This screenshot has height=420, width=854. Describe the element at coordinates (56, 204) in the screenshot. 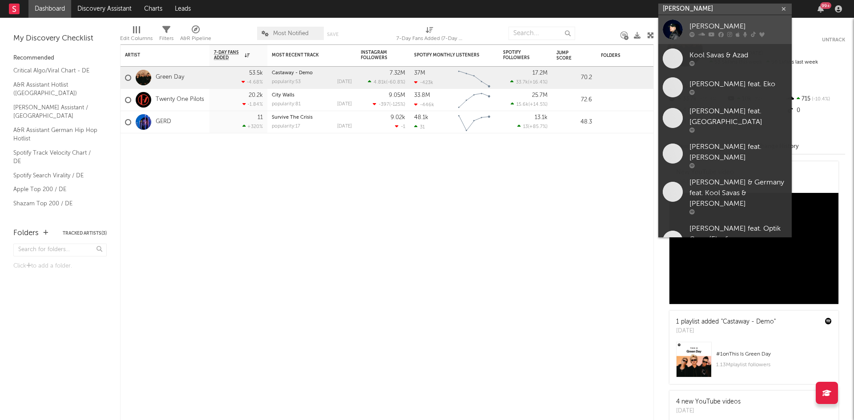

I see `a: Shazam Top 200 / DE` at that location.